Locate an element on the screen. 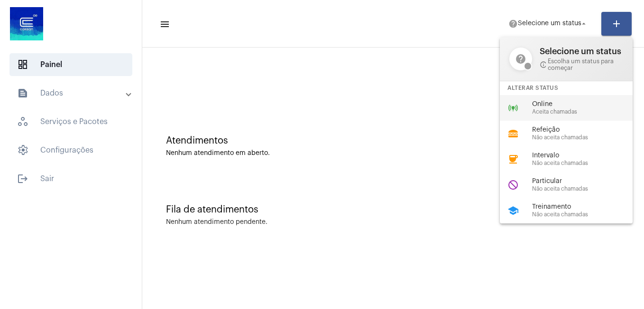 The image size is (644, 309). span: Treinamento is located at coordinates (586, 207).